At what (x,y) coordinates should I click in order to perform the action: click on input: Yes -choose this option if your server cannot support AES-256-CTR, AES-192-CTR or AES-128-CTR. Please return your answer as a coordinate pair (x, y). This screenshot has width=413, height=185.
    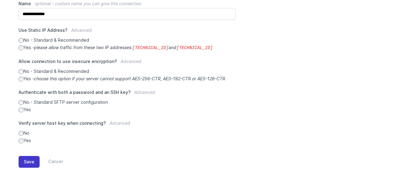
    Looking at the image, I should click on (21, 79).